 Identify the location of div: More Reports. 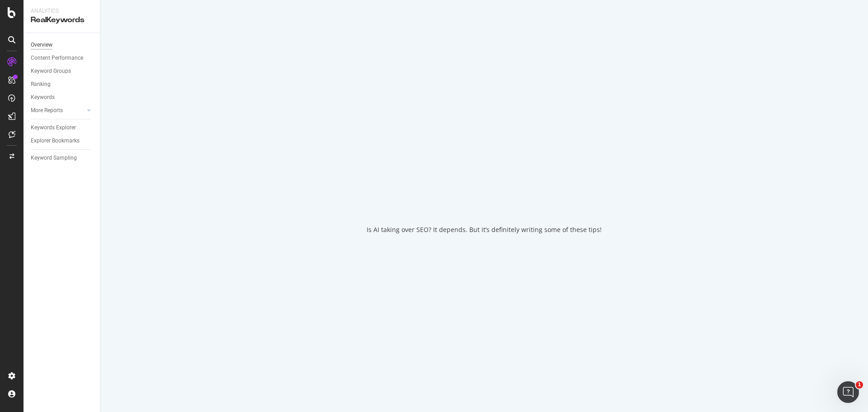
(46, 110).